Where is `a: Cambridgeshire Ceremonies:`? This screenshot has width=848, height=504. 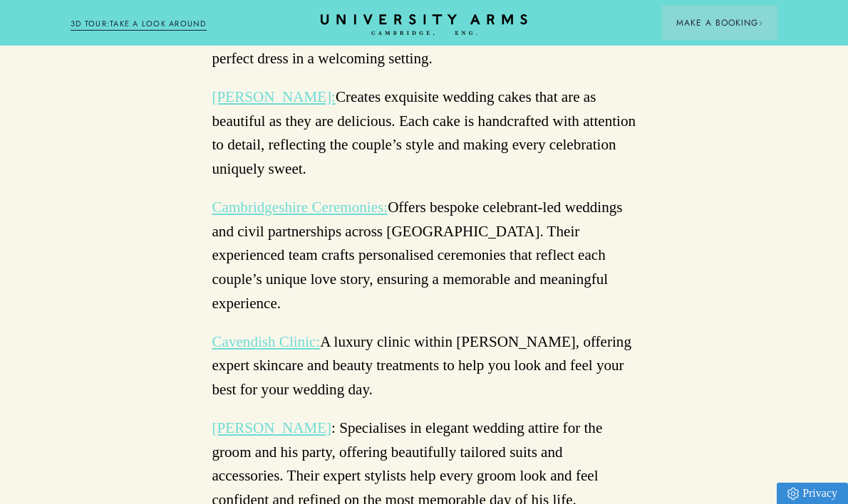 a: Cambridgeshire Ceremonies: is located at coordinates (300, 207).